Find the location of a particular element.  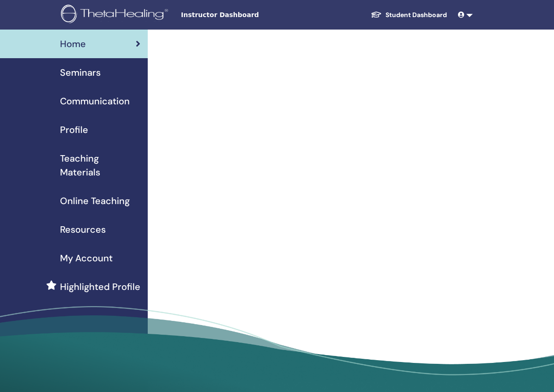

span: Home is located at coordinates (73, 44).